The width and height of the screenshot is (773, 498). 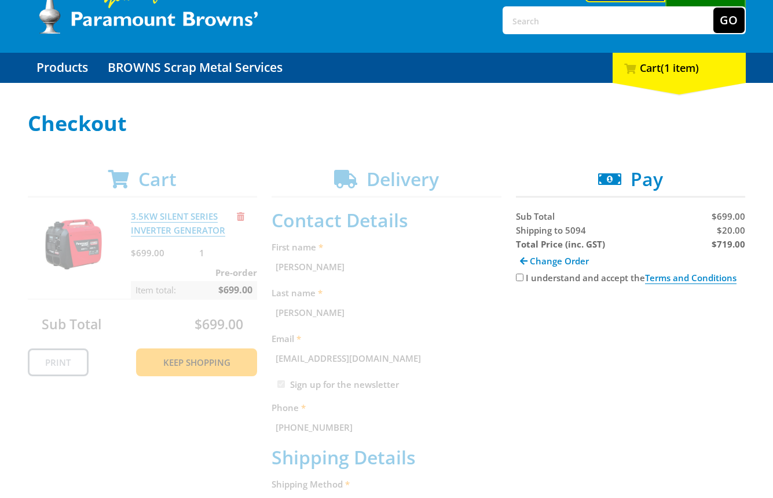 What do you see at coordinates (520, 277) in the screenshot?
I see `input: Please accept the terms and conditions.` at bounding box center [520, 277].